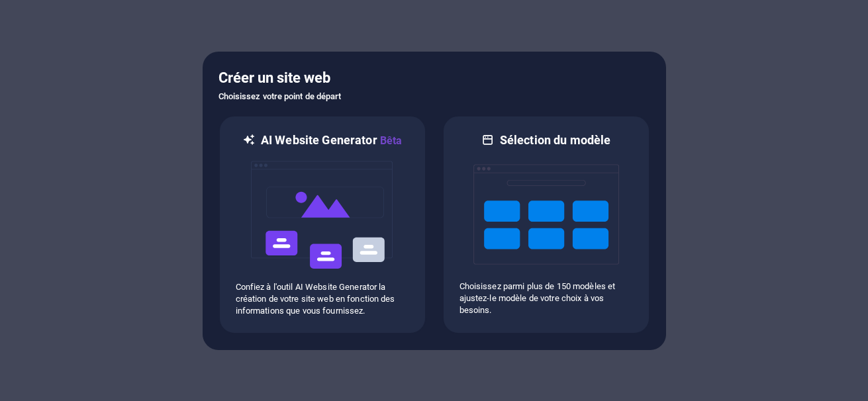  Describe the element at coordinates (546, 225) in the screenshot. I see `div: Sélection du modèleChoisissez parmi plus de 150 modèles et ajustez-le modèle de votre choix à vos...` at that location.